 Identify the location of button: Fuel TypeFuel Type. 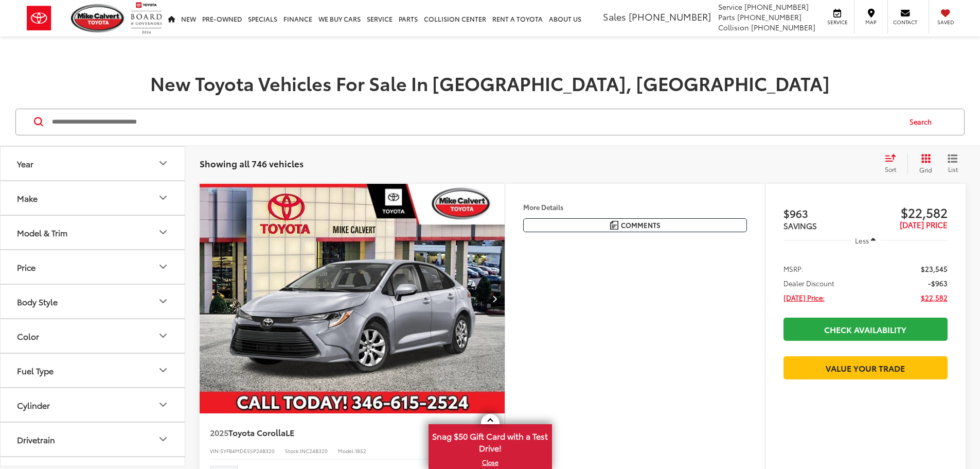
(93, 370).